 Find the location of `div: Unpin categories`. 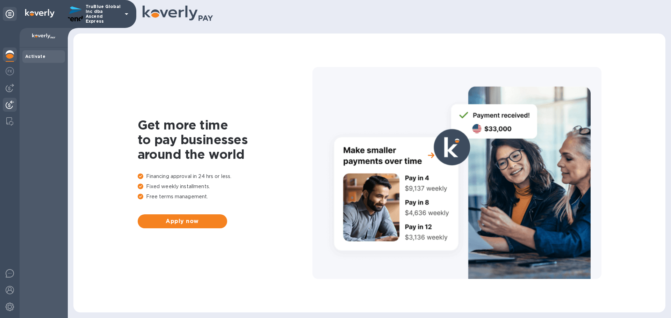

div: Unpin categories is located at coordinates (10, 14).